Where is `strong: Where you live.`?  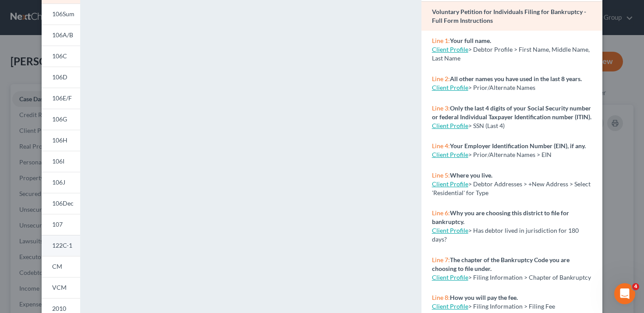
strong: Where you live. is located at coordinates (470, 175).